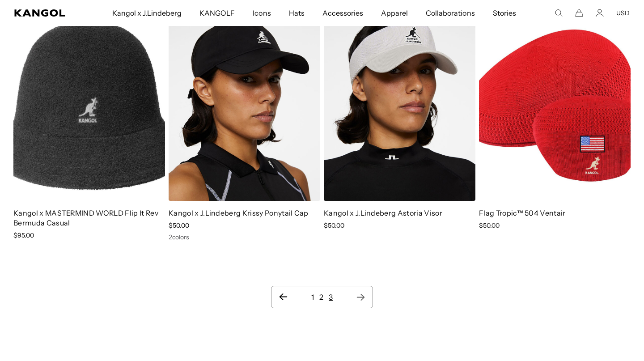 This screenshot has width=644, height=361. Describe the element at coordinates (383, 213) in the screenshot. I see `a: Kangol x J.Lindeberg Astoria Visor` at that location.